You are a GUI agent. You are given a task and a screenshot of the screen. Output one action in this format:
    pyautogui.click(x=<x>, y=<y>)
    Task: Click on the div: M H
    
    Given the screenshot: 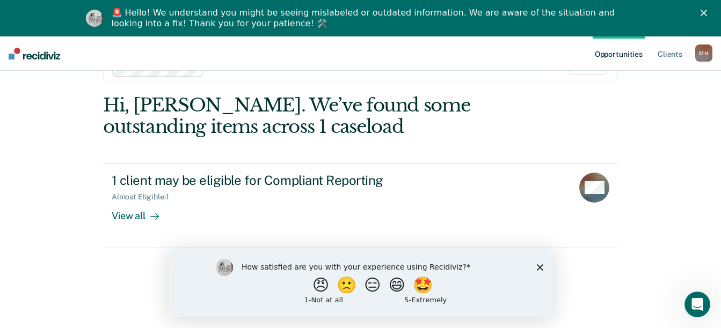 What is the action you would take?
    pyautogui.click(x=703, y=53)
    